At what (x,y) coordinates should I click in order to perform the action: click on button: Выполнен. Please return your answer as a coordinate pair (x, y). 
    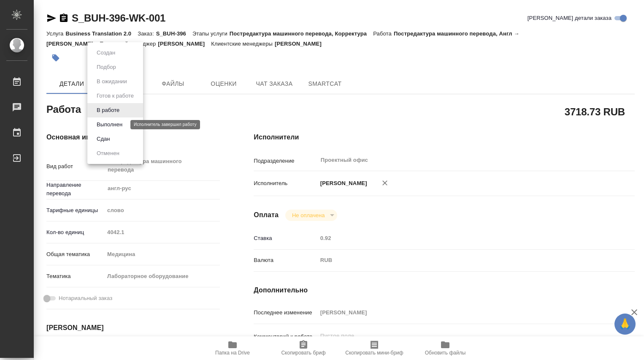
    Looking at the image, I should click on (109, 124).